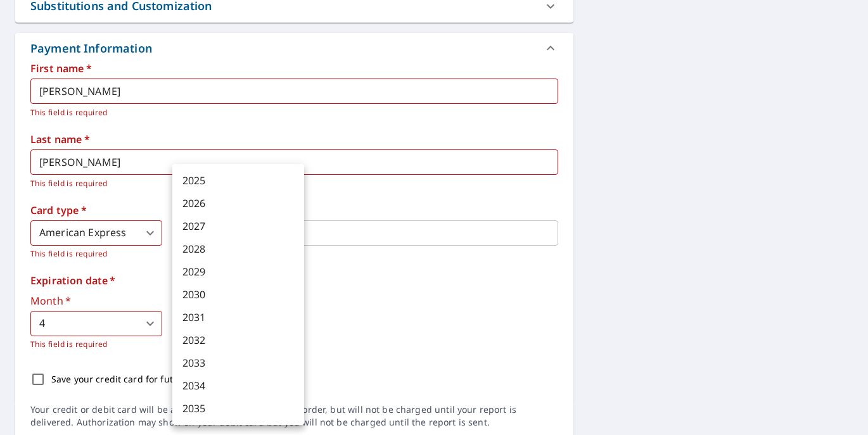 The width and height of the screenshot is (868, 435). Describe the element at coordinates (238, 180) in the screenshot. I see `li: 2025` at that location.